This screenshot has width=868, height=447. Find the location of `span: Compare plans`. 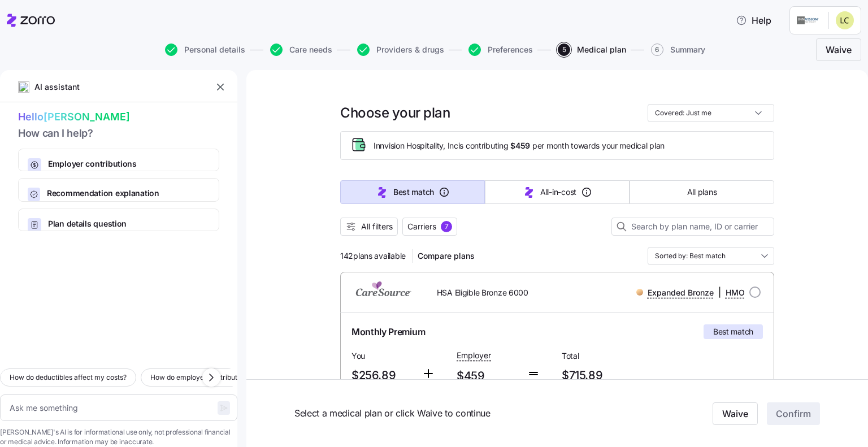

span: Compare plans is located at coordinates (446, 256).